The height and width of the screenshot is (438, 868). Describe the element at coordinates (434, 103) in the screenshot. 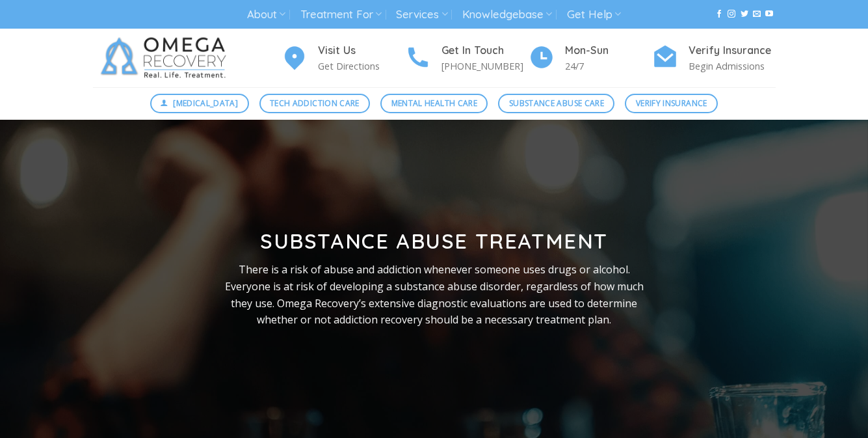

I see `a: Mental Health Care` at that location.